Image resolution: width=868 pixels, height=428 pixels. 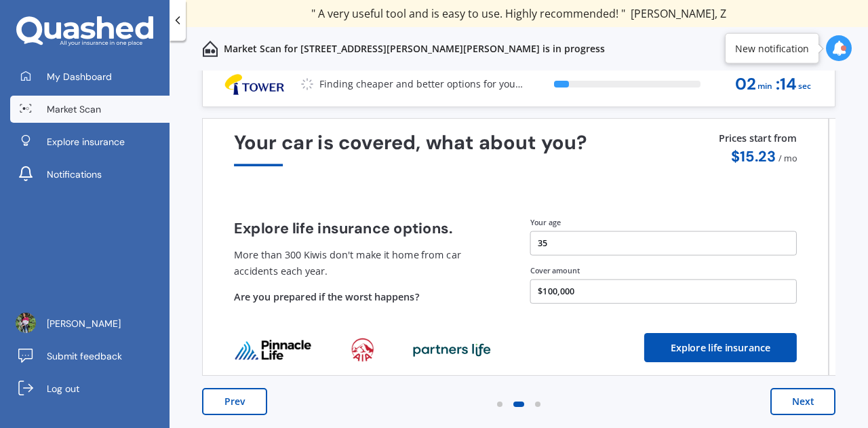 What do you see at coordinates (210, 48) in the screenshot?
I see `img: home-and-contents.b802091223b8502ef2dd.svg` at bounding box center [210, 48].